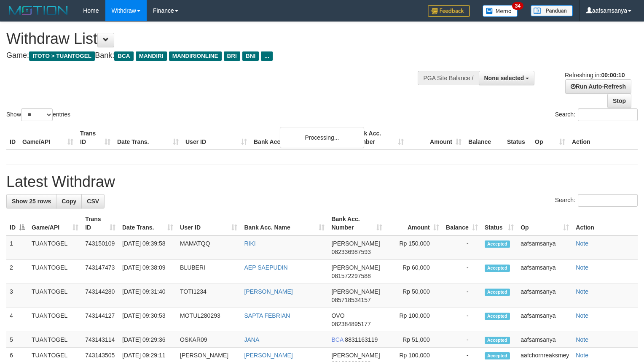  What do you see at coordinates (249, 244) in the screenshot?
I see `a: RIKI` at bounding box center [249, 244].